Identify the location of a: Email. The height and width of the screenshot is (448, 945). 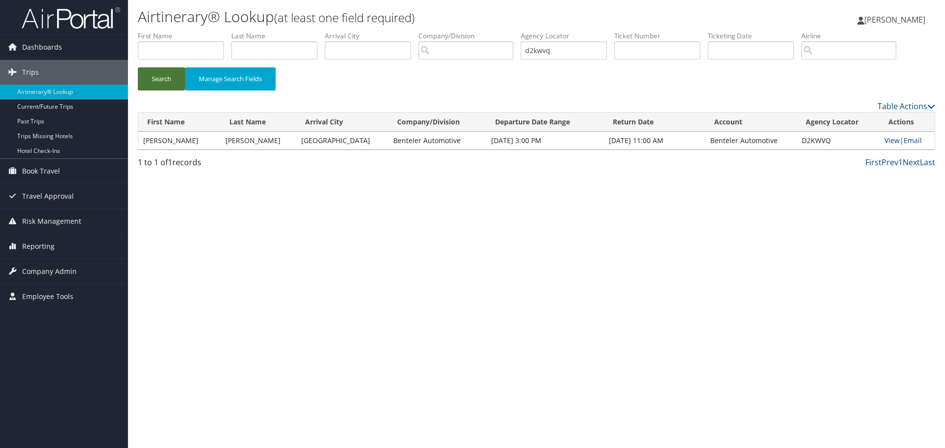
(912, 140).